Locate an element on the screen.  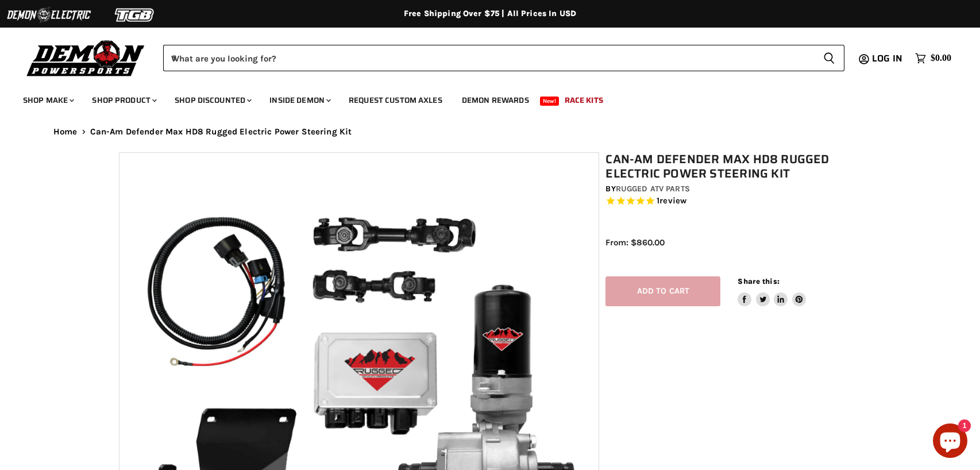
a: Inside Demon is located at coordinates (299, 100).